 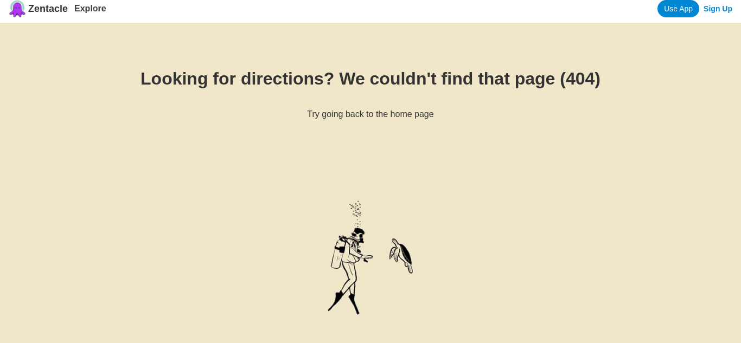 What do you see at coordinates (48, 9) in the screenshot?
I see `span: Zentacle` at bounding box center [48, 9].